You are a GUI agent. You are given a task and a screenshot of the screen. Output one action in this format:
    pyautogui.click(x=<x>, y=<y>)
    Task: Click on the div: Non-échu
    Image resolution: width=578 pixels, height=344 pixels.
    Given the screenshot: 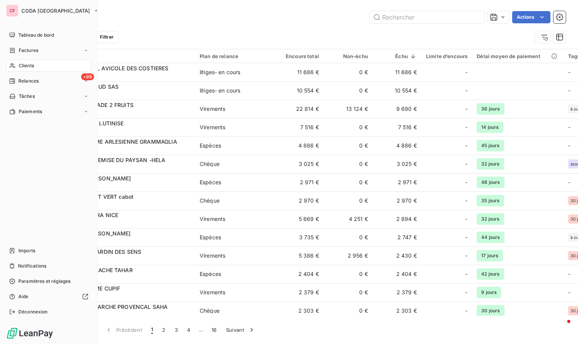 What is the action you would take?
    pyautogui.click(x=348, y=56)
    